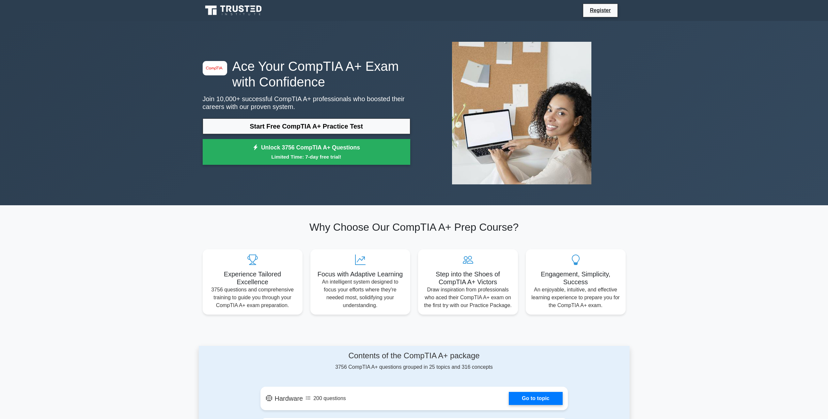  I want to click on a: Go to topic, so click(536, 399).